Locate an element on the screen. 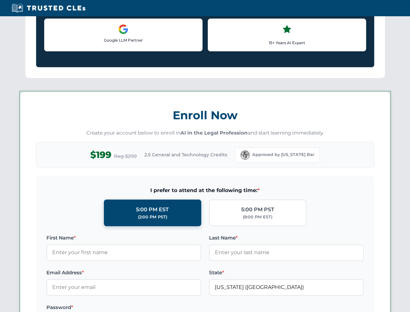 The image size is (410, 312). label: First Name is located at coordinates (124, 238).